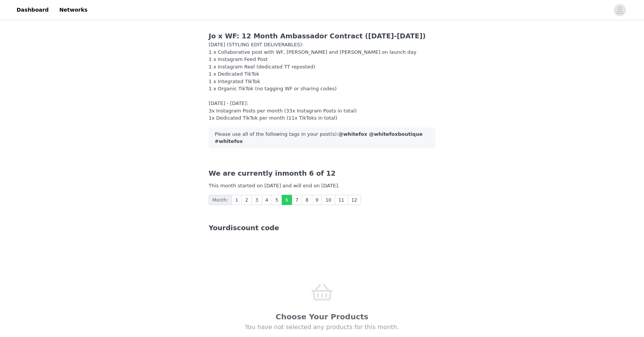 This screenshot has width=644, height=337. Describe the element at coordinates (73, 10) in the screenshot. I see `a: Networks` at that location.